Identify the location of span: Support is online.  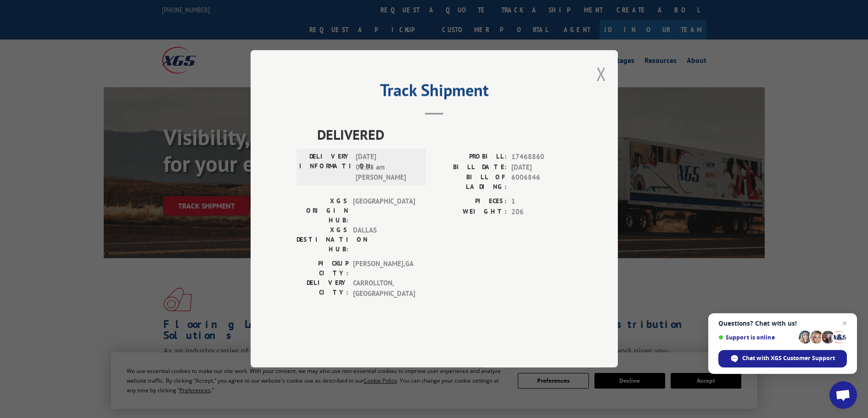
(757, 337).